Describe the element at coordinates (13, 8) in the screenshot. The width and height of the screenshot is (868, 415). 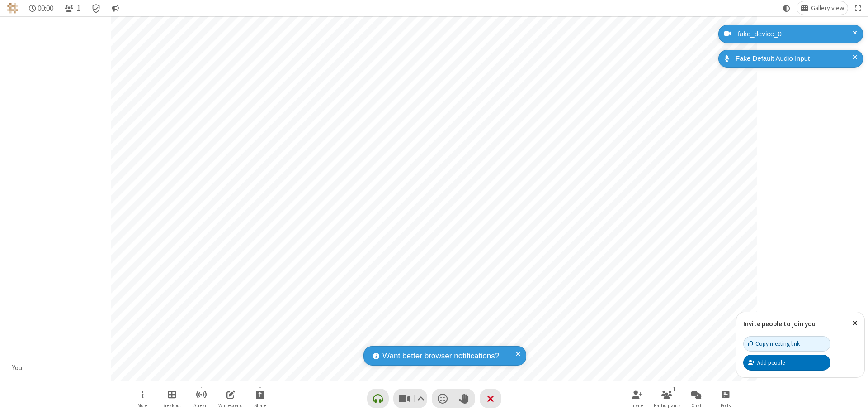
I see `img: QA Selenium DO NOT DELETE OR CHANGE` at that location.